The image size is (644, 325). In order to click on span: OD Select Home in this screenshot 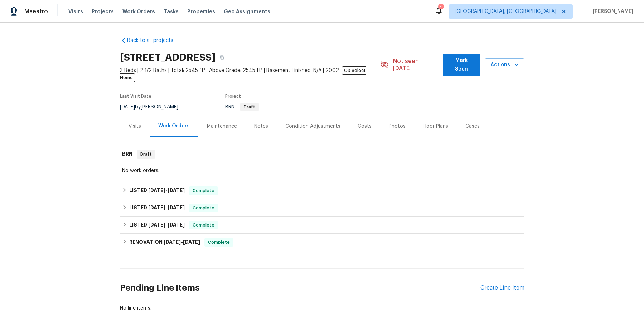, I will do `click(243, 74)`.